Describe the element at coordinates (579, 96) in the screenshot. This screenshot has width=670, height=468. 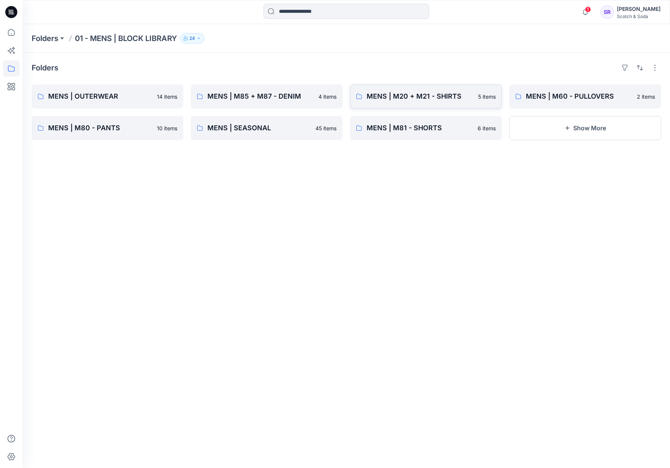
I see `p: MENS | M60 - PULLOVERS` at that location.